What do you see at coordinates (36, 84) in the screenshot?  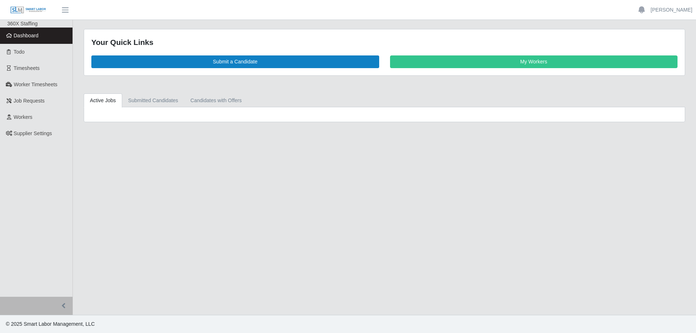 I see `span: Worker Timesheets` at bounding box center [36, 84].